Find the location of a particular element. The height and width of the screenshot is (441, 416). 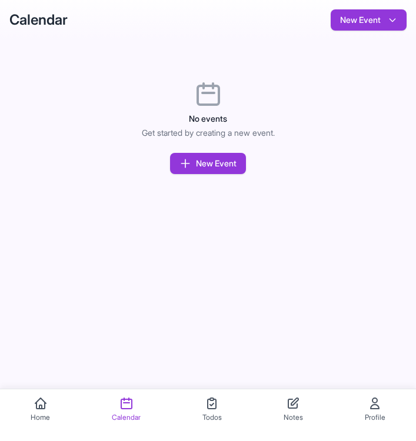

a: Calendar is located at coordinates (126, 415).